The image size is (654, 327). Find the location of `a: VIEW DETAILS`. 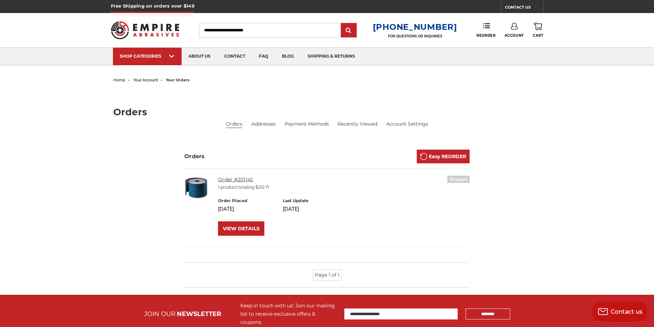

a: VIEW DETAILS is located at coordinates (241, 229).